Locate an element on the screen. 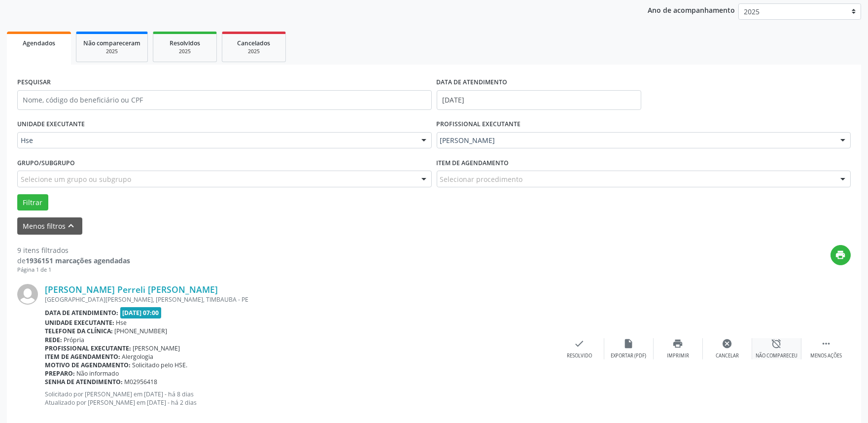  label: PROFISSIONAL EXECUTANTE is located at coordinates (478, 124).